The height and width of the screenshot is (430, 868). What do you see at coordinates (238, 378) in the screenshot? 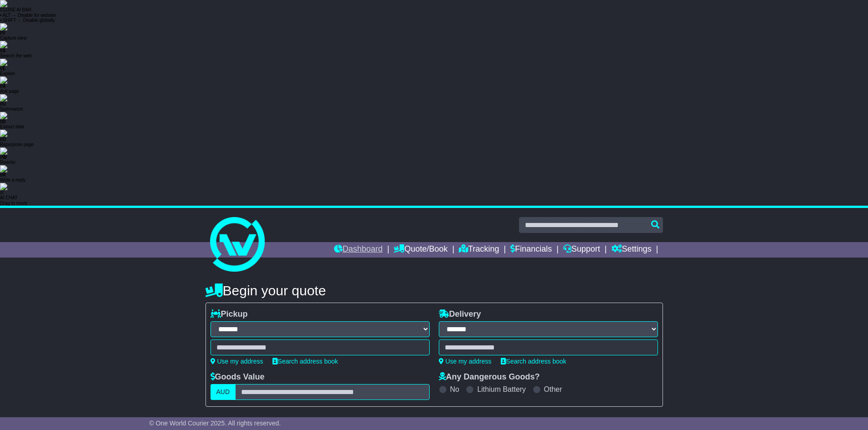
I see `label: Goods Value` at bounding box center [238, 378].